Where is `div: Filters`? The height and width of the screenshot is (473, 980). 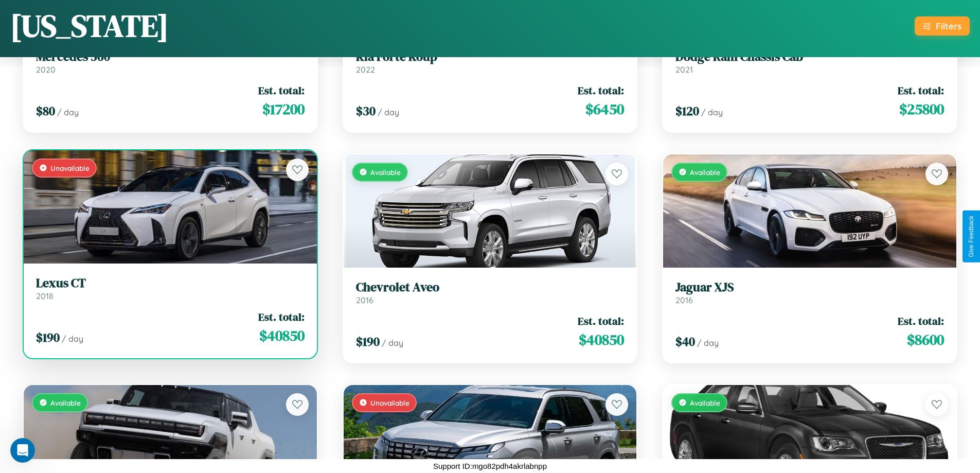 div: Filters is located at coordinates (948, 26).